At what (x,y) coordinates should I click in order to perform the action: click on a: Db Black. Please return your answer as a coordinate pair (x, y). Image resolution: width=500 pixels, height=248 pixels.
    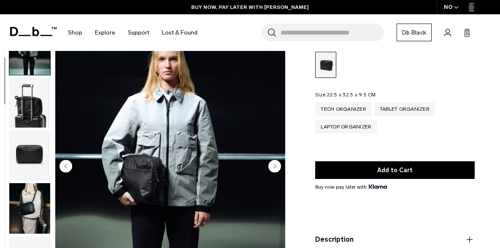
    Looking at the image, I should click on (414, 32).